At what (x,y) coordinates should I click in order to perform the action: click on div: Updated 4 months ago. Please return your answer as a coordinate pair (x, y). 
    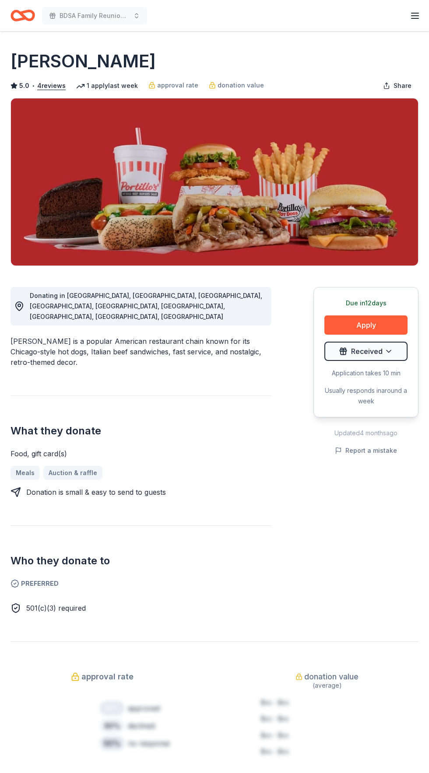
    Looking at the image, I should click on (366, 433).